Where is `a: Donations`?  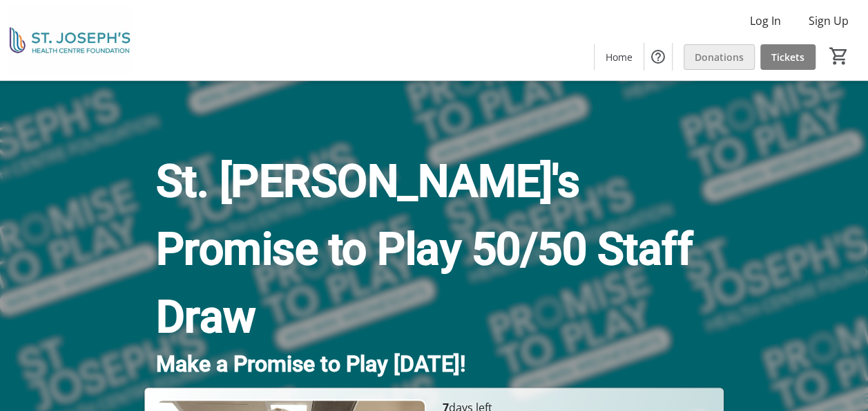
a: Donations is located at coordinates (719, 57).